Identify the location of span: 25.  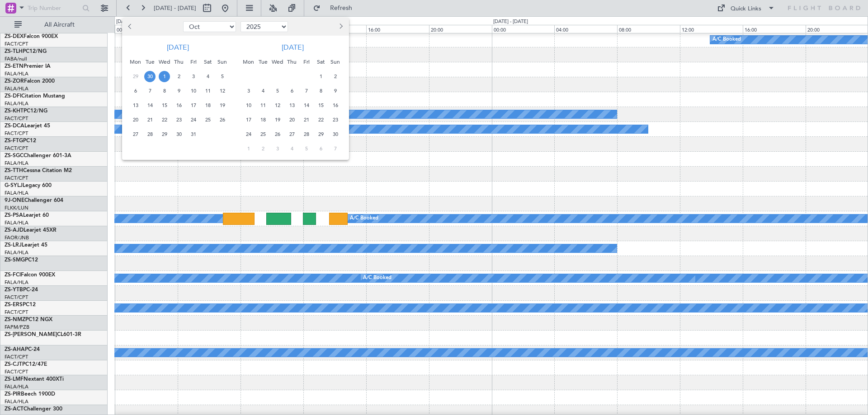
(207, 119).